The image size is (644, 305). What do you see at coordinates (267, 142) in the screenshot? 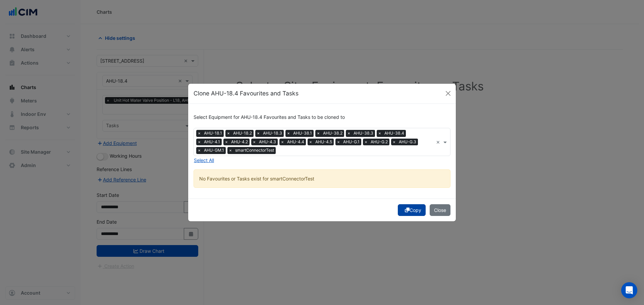
I see `span: AHU-4.3` at bounding box center [267, 142].